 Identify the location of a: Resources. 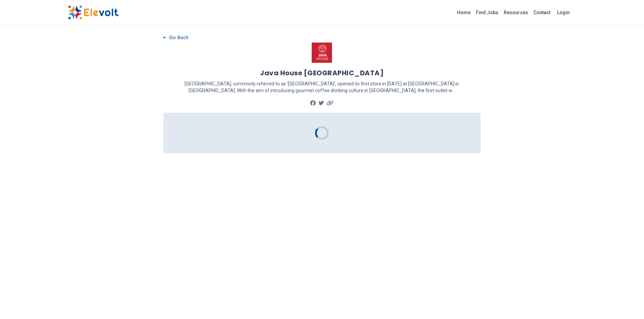
(516, 13).